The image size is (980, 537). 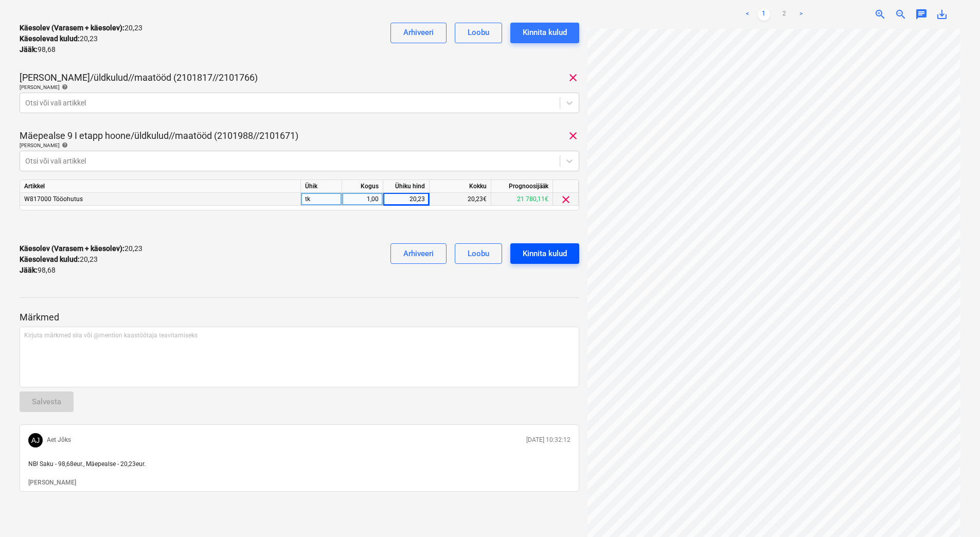 What do you see at coordinates (405, 199) in the screenshot?
I see `div: 20,23` at bounding box center [405, 199].